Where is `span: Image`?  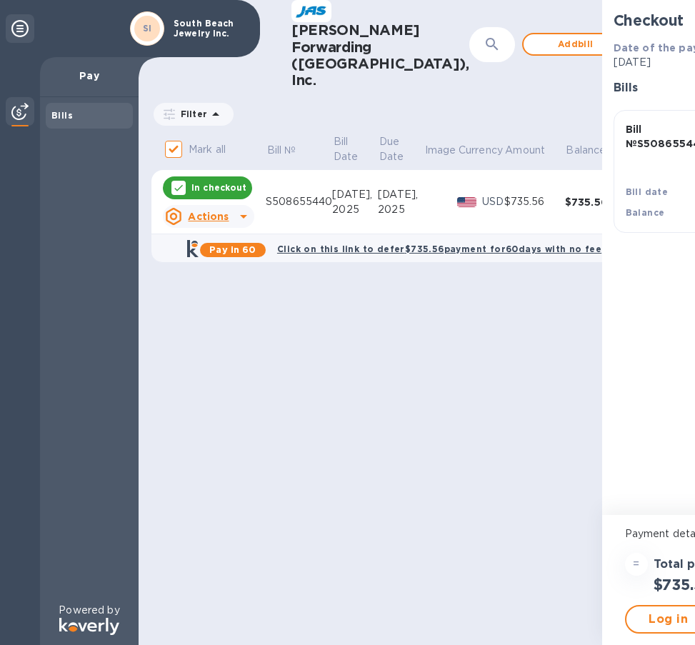 span: Image is located at coordinates (441, 150).